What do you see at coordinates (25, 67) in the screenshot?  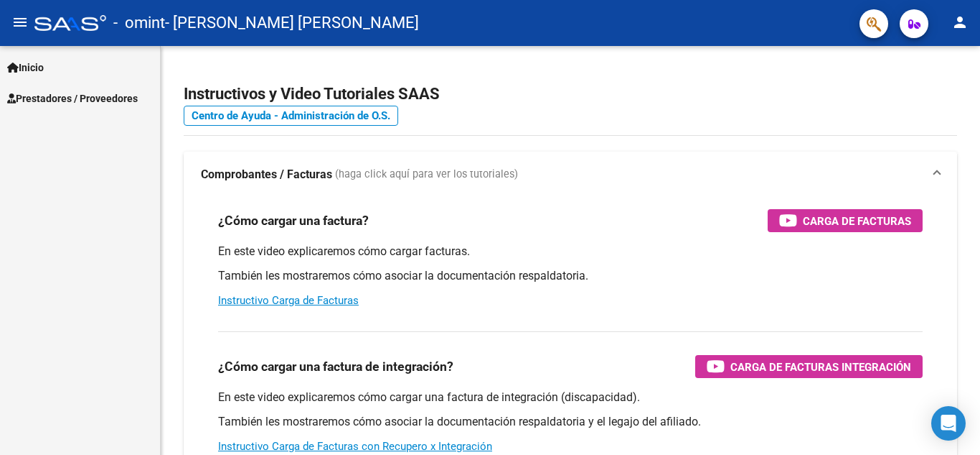 I see `span: Inicio` at bounding box center [25, 67].